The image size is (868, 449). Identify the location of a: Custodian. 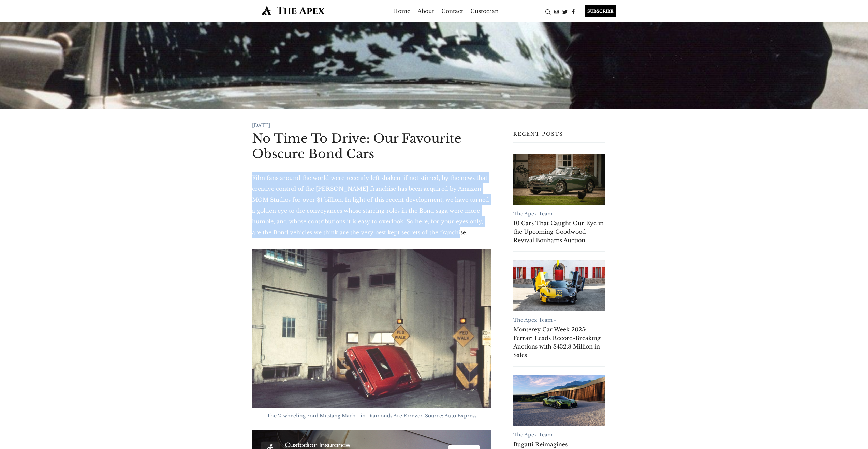
(484, 11).